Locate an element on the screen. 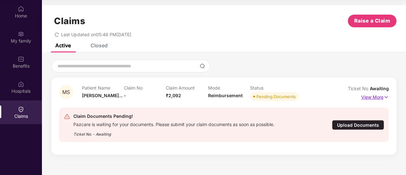 The height and width of the screenshot is (175, 406). span: Raise a Claim is located at coordinates (373, 21).